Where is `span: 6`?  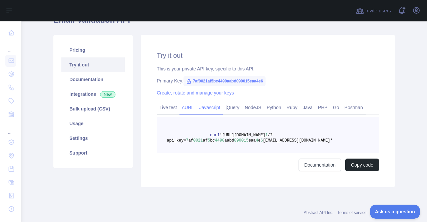
span: 6 is located at coordinates (262, 141).